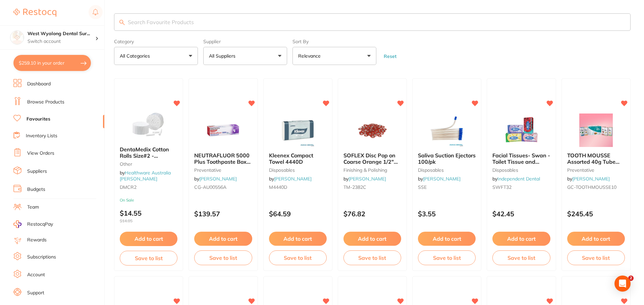 The height and width of the screenshot is (305, 644). What do you see at coordinates (297, 158) in the screenshot?
I see `b: Kleenex Compact Towel 4440D` at bounding box center [297, 158].